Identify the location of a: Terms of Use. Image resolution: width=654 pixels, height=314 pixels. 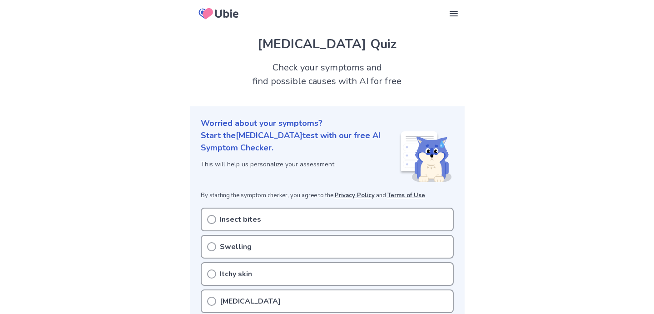
(406, 195).